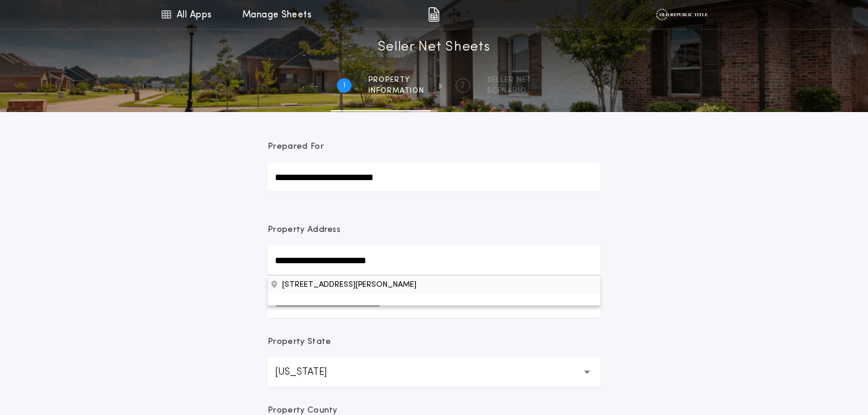  I want to click on span: Property, so click(396, 80).